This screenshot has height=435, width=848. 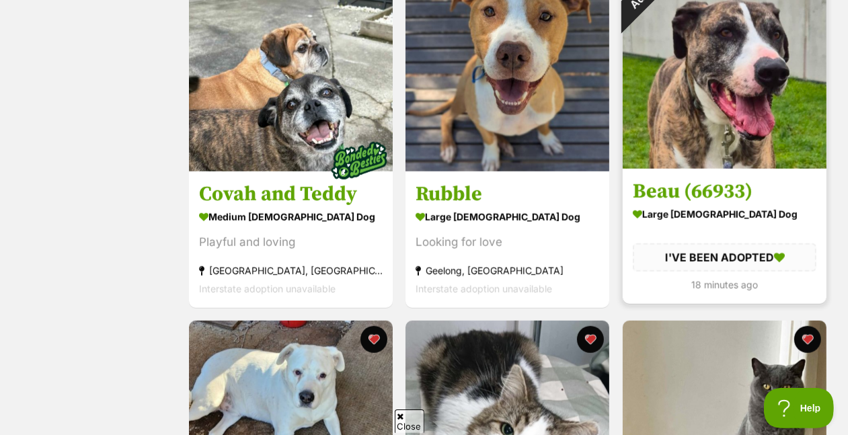 What do you see at coordinates (724, 284) in the screenshot?
I see `div: 18 minutes ago` at bounding box center [724, 284].